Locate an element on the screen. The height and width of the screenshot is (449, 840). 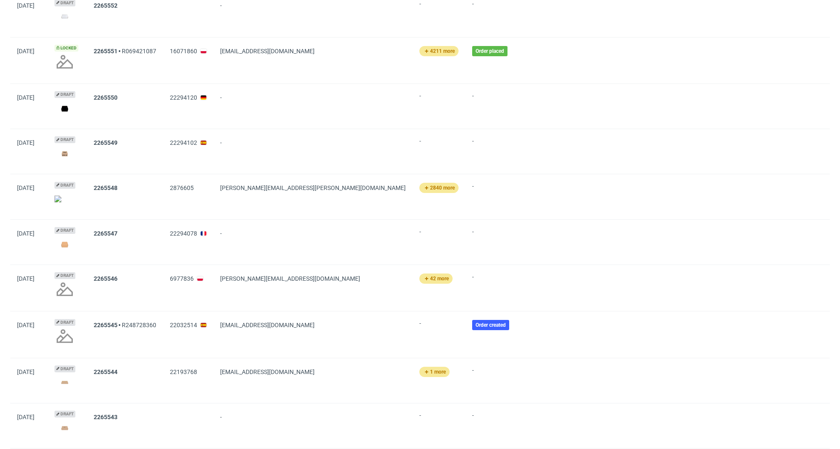
span: 22294078 is located at coordinates (184, 233).